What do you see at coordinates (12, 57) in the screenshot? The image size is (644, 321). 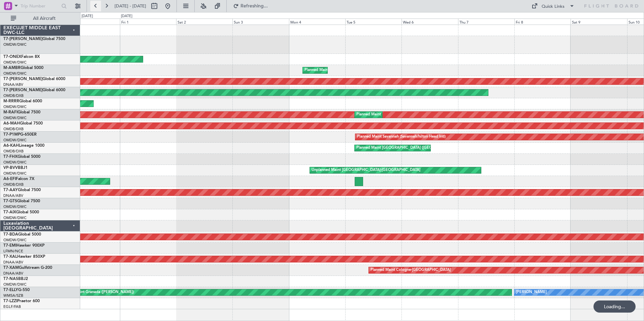 I see `span: T7-ONEX` at bounding box center [12, 57].